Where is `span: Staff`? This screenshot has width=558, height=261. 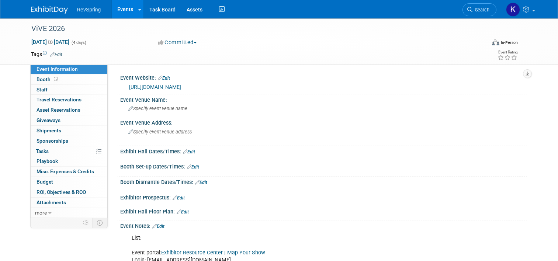
span: Staff is located at coordinates (42, 90).